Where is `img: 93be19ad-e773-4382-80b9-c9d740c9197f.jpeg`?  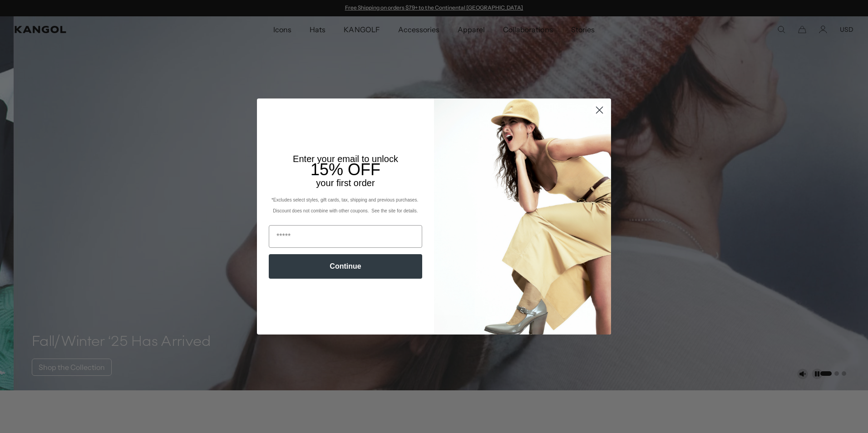 img: 93be19ad-e773-4382-80b9-c9d740c9197f.jpeg is located at coordinates (522, 217).